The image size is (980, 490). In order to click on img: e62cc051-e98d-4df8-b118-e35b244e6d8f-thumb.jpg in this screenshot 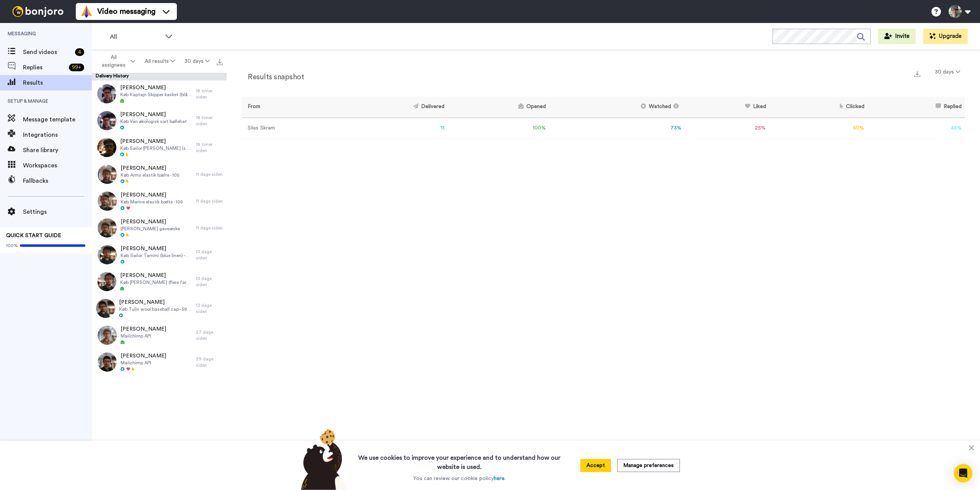, I will do `click(106, 309)`.